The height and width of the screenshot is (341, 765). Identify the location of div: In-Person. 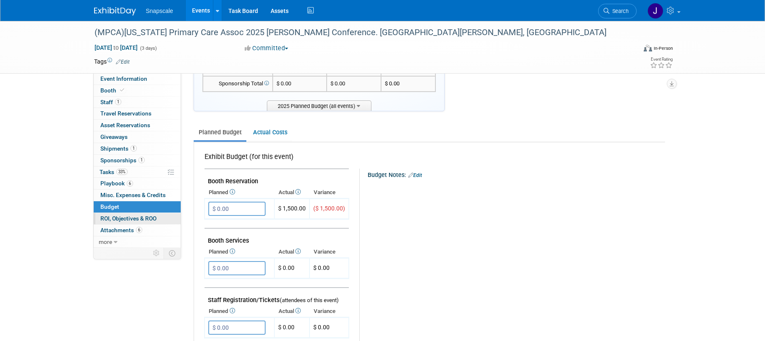
(663, 48).